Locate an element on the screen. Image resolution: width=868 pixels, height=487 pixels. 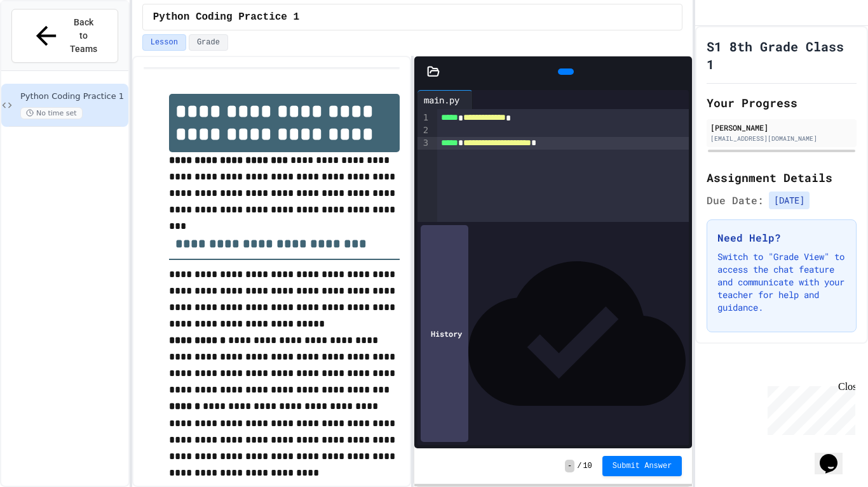
div: History is located at coordinates (444, 334).